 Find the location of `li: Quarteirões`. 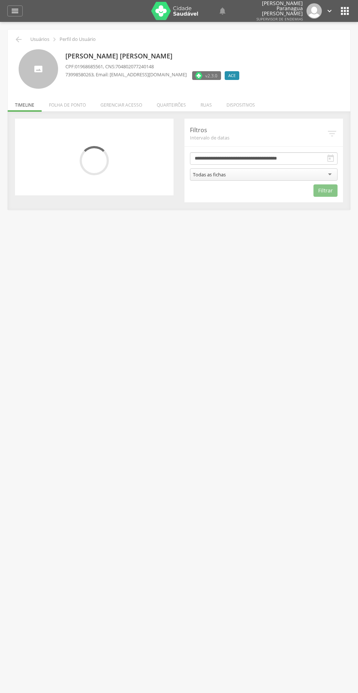

li: Quarteirões is located at coordinates (171, 103).